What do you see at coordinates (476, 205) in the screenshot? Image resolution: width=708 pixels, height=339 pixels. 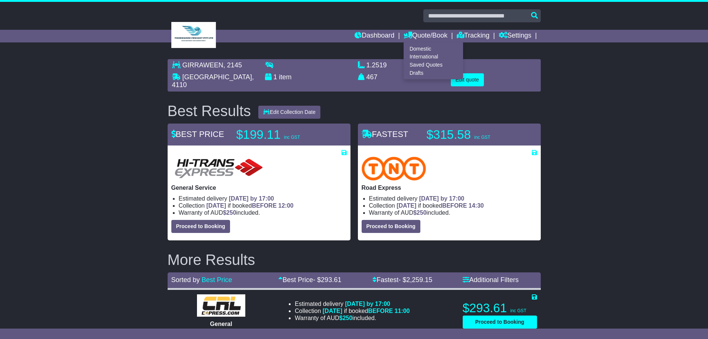 I see `span: 14:30` at bounding box center [476, 205].